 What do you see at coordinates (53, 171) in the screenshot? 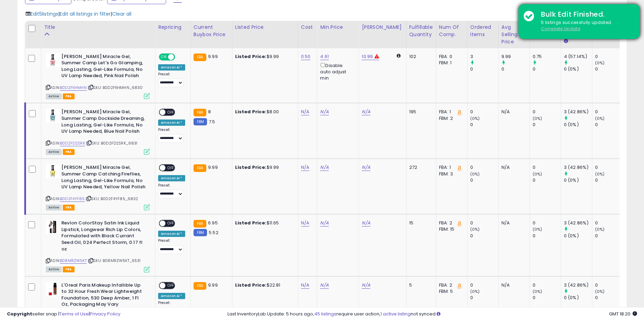
I see `img: 31J9n9Z5BdL._SL40_.jpg` at bounding box center [53, 171].